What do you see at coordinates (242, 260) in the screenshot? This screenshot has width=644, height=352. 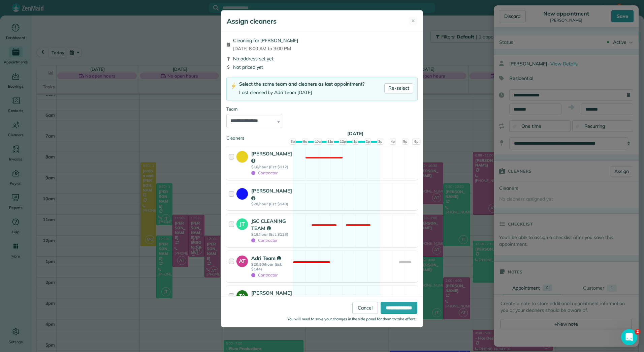 I see `strong: AT` at bounding box center [242, 260].